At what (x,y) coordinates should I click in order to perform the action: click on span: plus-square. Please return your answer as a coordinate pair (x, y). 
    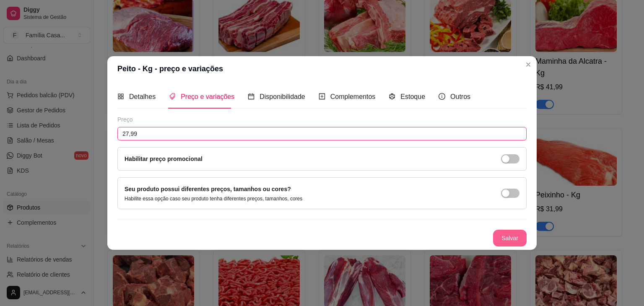
    Looking at the image, I should click on (322, 96).